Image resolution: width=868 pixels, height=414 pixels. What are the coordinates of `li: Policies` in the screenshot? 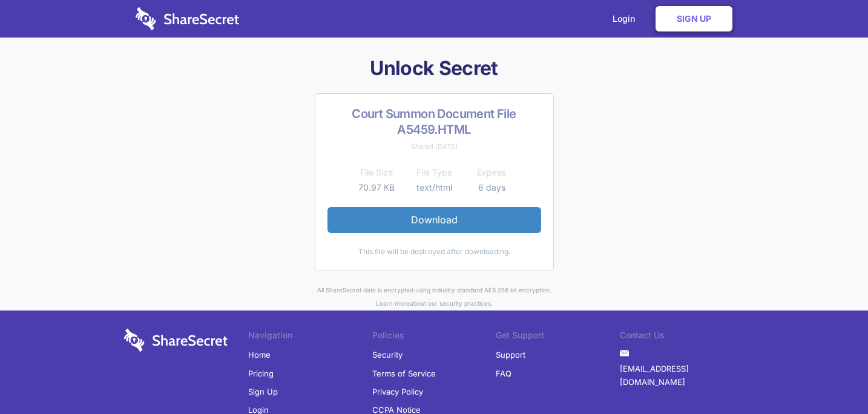 It's located at (434, 337).